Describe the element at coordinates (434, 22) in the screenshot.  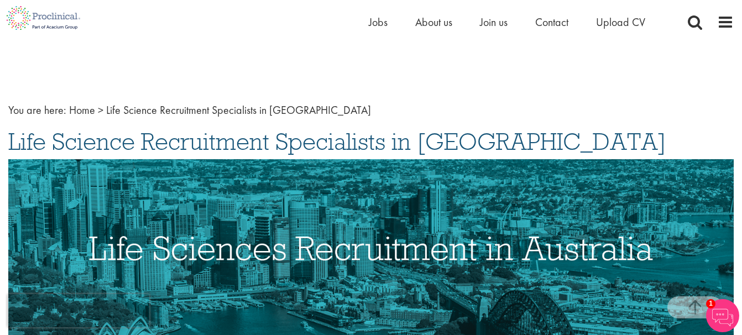
I see `a: About us` at that location.